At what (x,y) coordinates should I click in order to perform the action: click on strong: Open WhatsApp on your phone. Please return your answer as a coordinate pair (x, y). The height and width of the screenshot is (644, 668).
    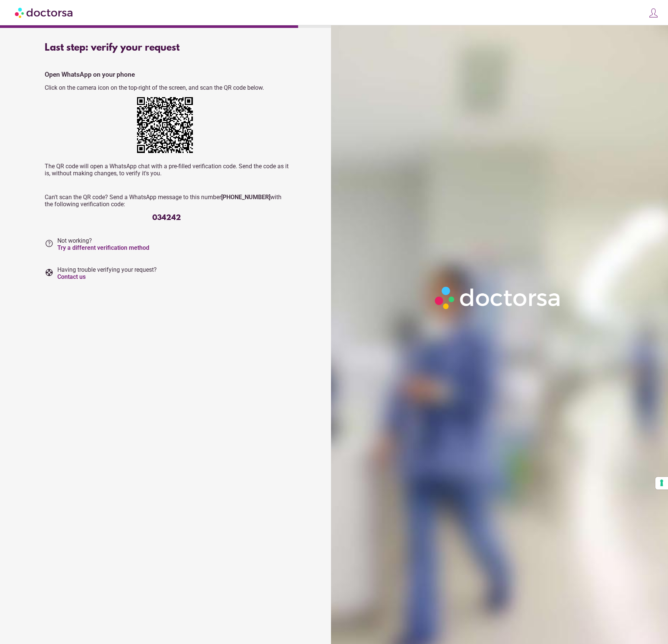
    Looking at the image, I should click on (89, 74).